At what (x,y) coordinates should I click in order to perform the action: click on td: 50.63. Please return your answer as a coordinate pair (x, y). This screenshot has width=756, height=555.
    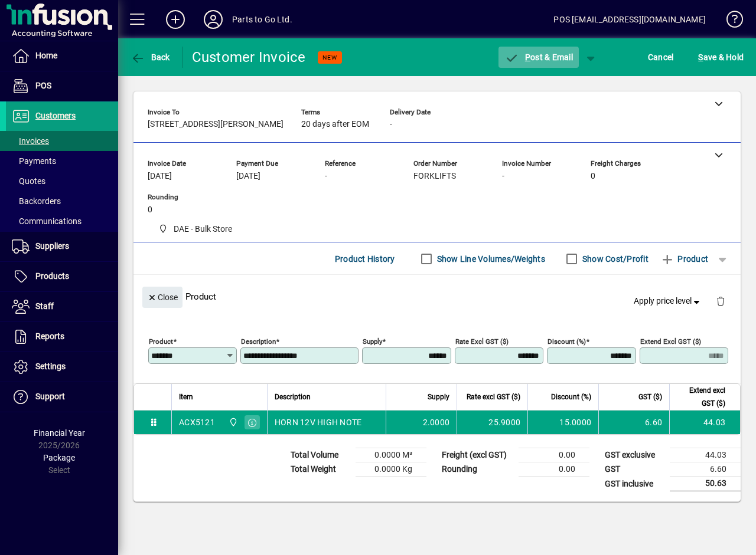
    Looking at the image, I should click on (705, 484).